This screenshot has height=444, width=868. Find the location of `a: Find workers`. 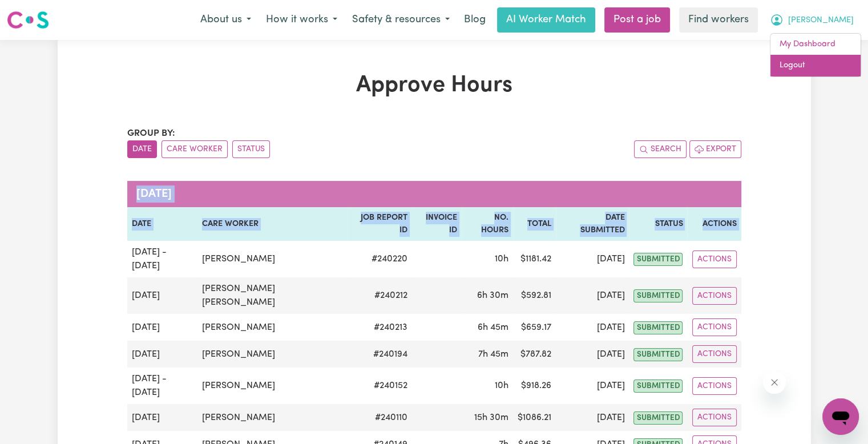

a: Find workers is located at coordinates (718, 20).